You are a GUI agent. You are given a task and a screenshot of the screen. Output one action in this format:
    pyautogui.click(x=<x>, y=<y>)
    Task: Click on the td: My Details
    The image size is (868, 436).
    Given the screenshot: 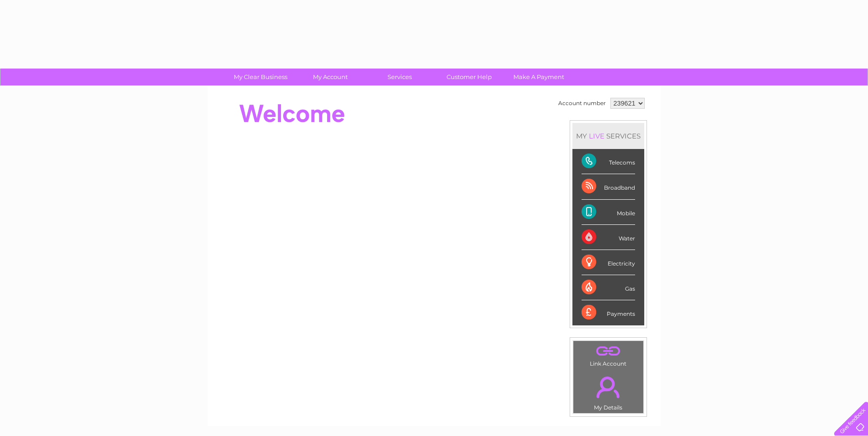 What is the action you would take?
    pyautogui.click(x=608, y=392)
    